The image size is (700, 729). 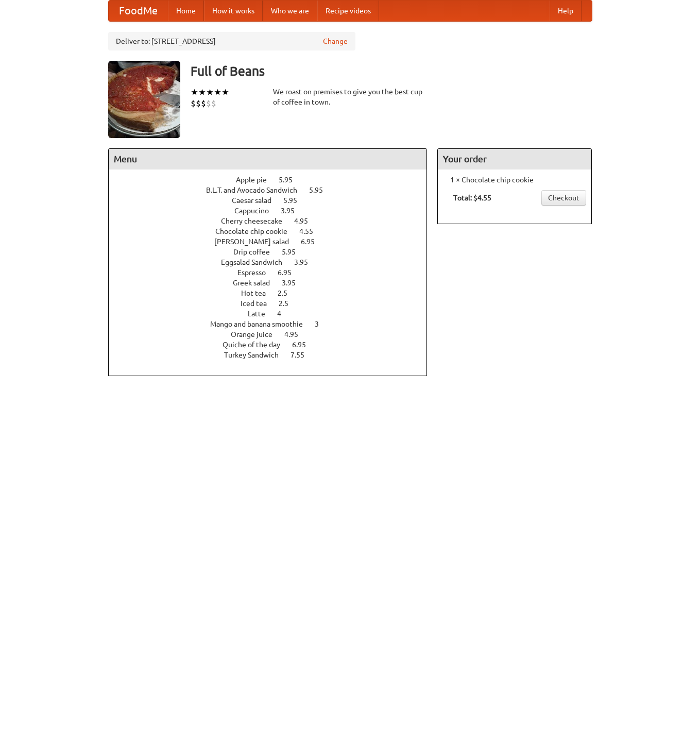 What do you see at coordinates (274, 200) in the screenshot?
I see `a: Caesar salad 5.95` at bounding box center [274, 200].